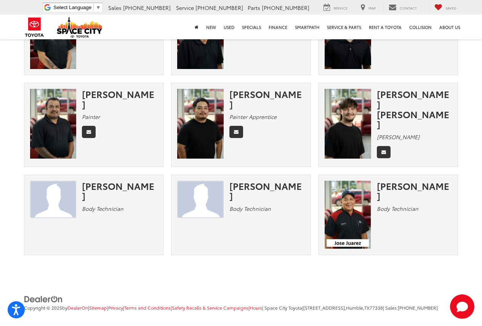  Describe the element at coordinates (403, 8) in the screenshot. I see `a: Contact` at that location.